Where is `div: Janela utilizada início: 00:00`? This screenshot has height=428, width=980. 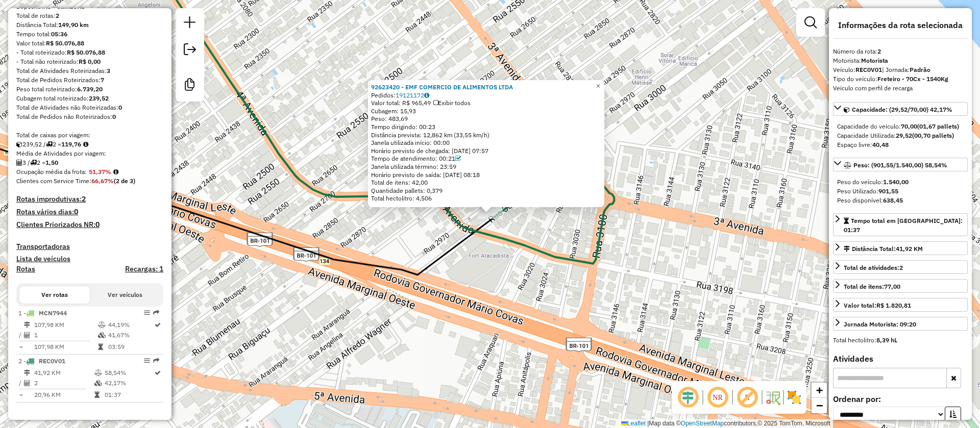
div: Janela utilizada início: 00:00 is located at coordinates (486, 143).